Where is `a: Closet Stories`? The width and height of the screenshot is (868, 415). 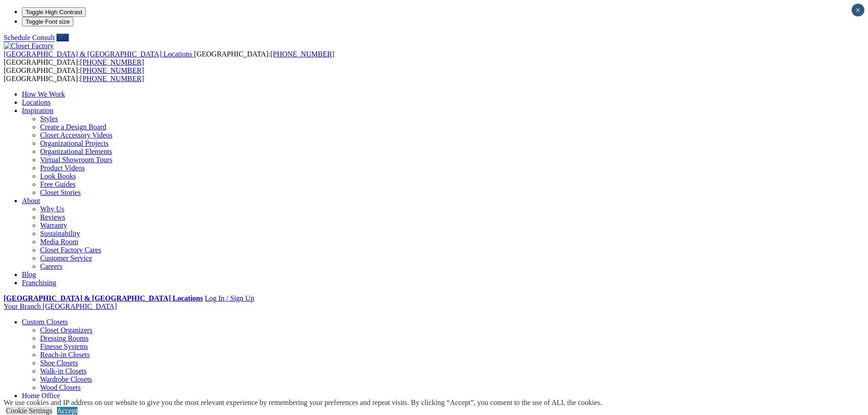
a: Closet Stories is located at coordinates (60, 192).